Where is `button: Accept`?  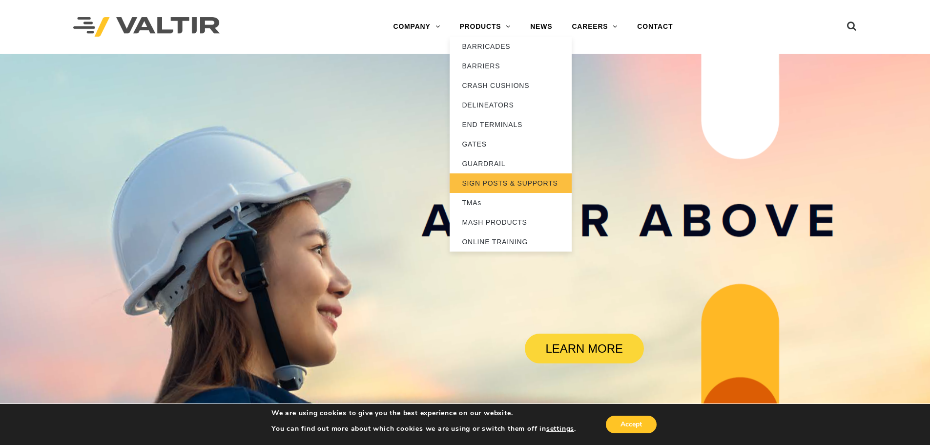
button: Accept is located at coordinates (631, 424).